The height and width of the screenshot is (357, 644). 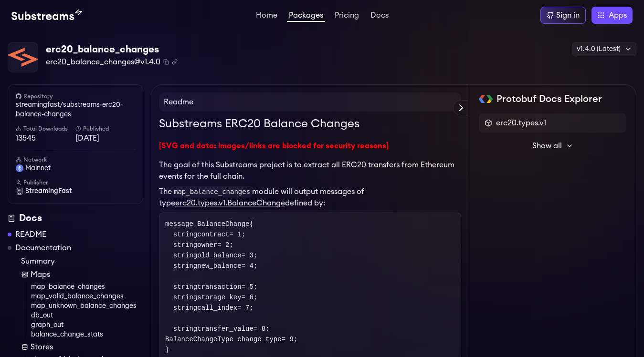 What do you see at coordinates (76, 160) in the screenshot?
I see `h6: Network` at bounding box center [76, 160].